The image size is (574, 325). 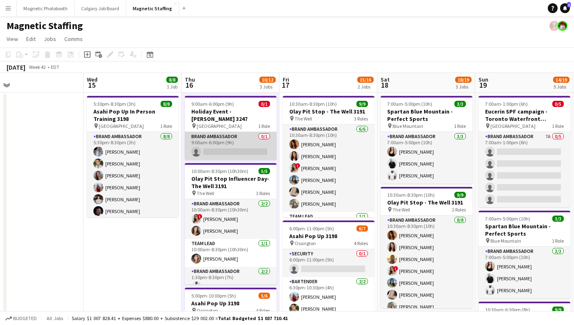 I want to click on span: 18/19, so click(x=463, y=79).